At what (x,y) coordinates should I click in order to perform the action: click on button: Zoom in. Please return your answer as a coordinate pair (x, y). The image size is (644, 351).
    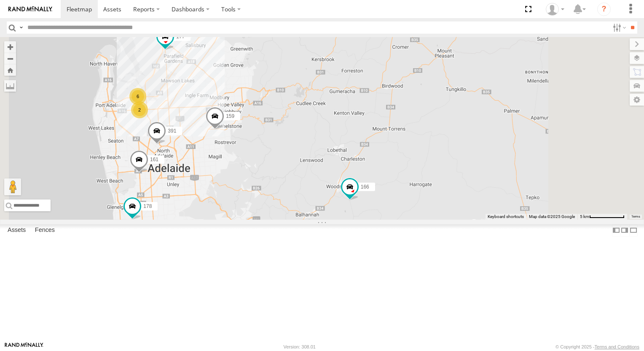
    Looking at the image, I should click on (10, 47).